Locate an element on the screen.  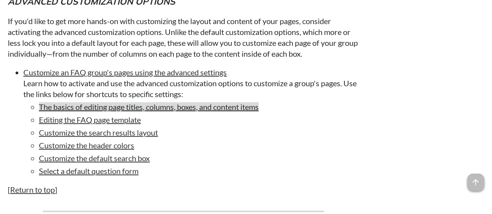
p: If you'd like to get more hands-on with customizing the layout and content of your pages, conside... is located at coordinates (183, 37).